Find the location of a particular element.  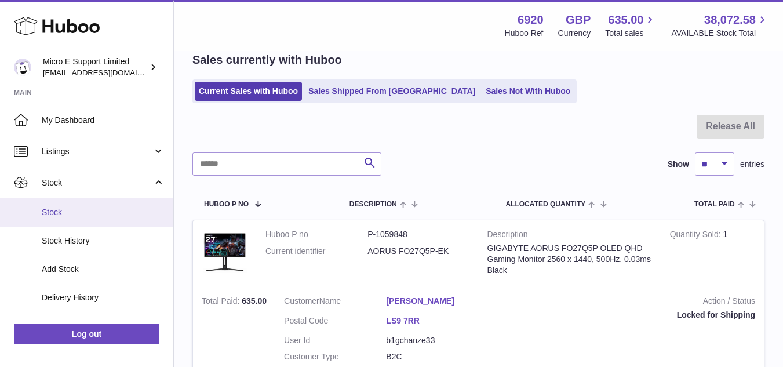

dt: Current identifier is located at coordinates (317, 251).